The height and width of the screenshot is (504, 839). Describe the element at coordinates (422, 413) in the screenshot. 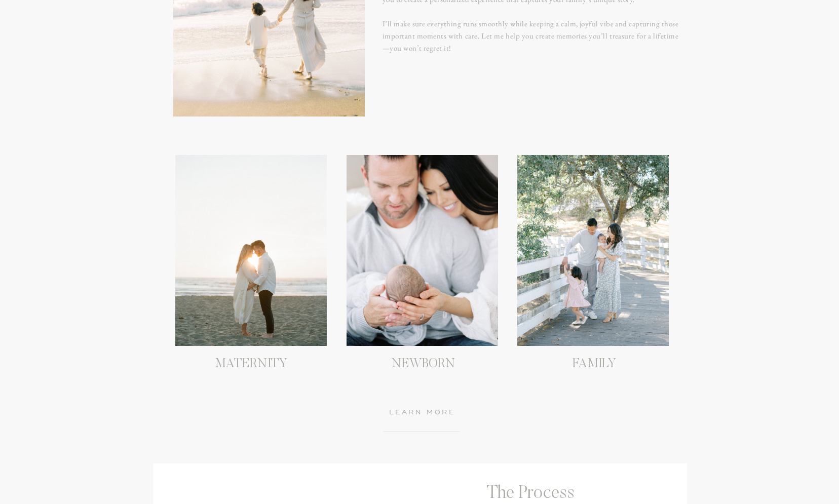

I see `a: learn more` at that location.